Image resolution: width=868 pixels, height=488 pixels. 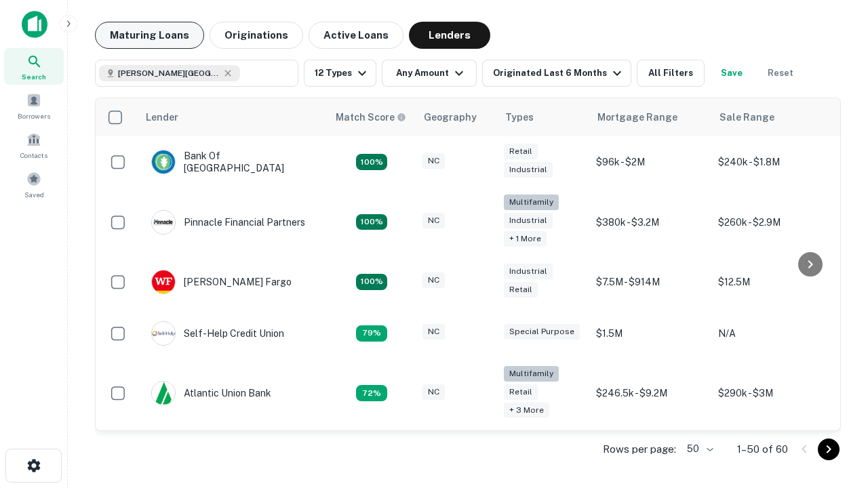 I want to click on div: Matching Properties: 15, hasApolloMatch: undefined, so click(x=372, y=282).